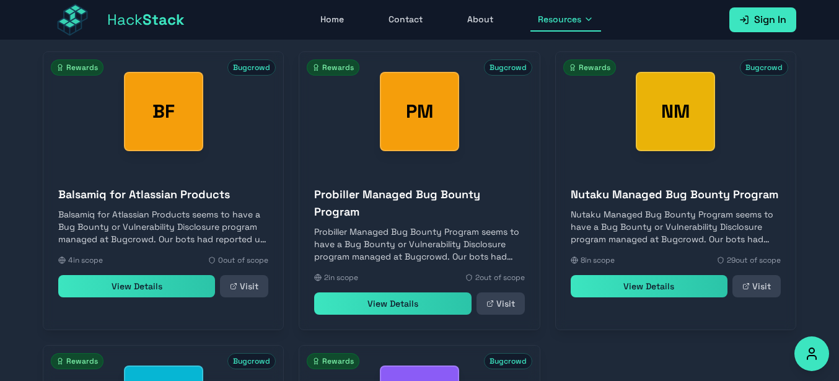  I want to click on span: Stack, so click(164, 19).